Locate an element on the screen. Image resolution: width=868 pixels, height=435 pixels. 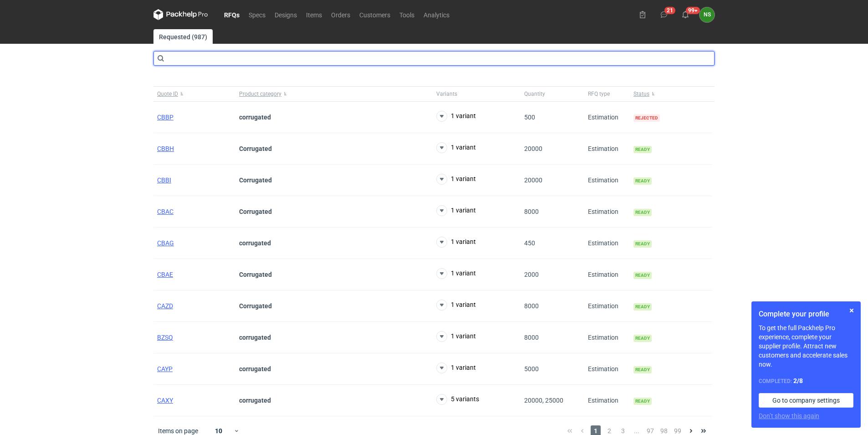
a: CBAC is located at coordinates (165, 212).